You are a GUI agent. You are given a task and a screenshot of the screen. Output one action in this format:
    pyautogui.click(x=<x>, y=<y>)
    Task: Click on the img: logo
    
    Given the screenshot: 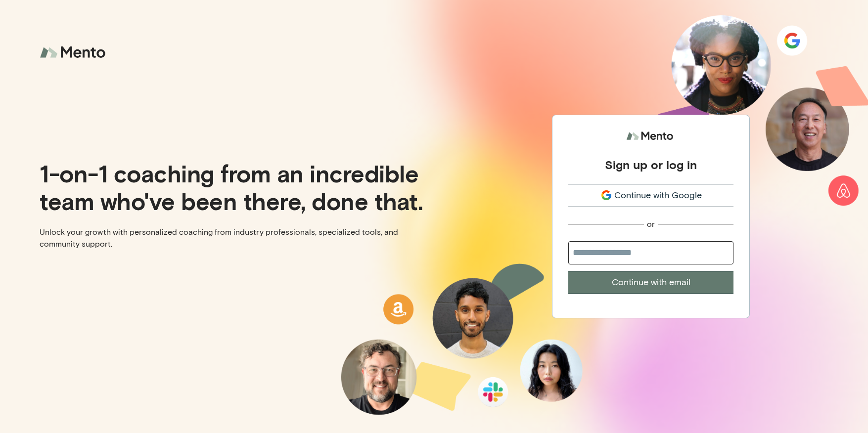 What is the action you would take?
    pyautogui.click(x=74, y=53)
    